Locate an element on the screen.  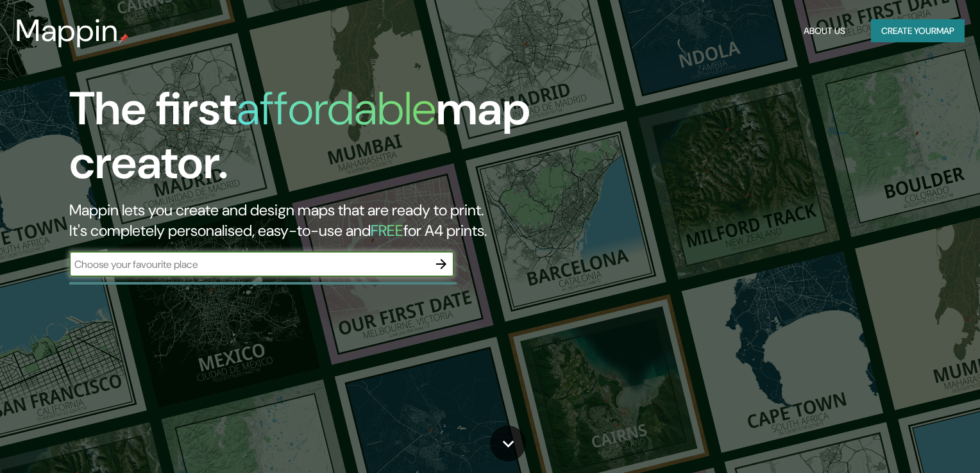
button: Create yourmap is located at coordinates (918, 31).